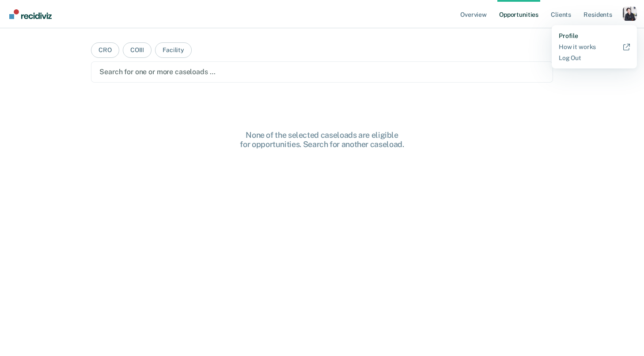 This screenshot has height=356, width=644. I want to click on button: Facility, so click(173, 50).